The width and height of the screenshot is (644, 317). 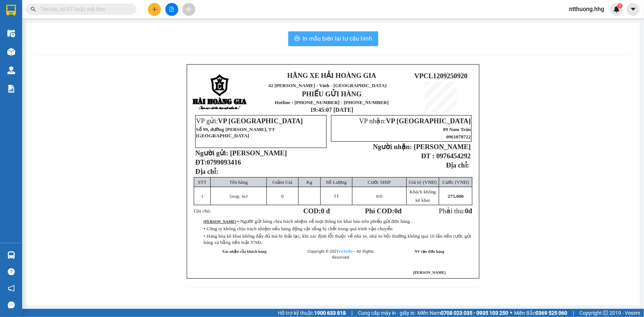 What do you see at coordinates (332, 75) in the screenshot?
I see `strong: HÃNG XE HẢI HOÀNG GIA` at bounding box center [332, 75].